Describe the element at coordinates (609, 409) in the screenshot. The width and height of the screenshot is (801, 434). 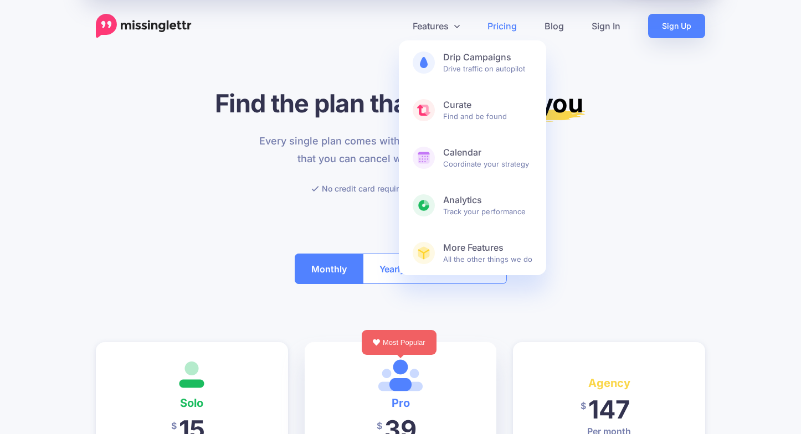
I see `span: 147` at that location.